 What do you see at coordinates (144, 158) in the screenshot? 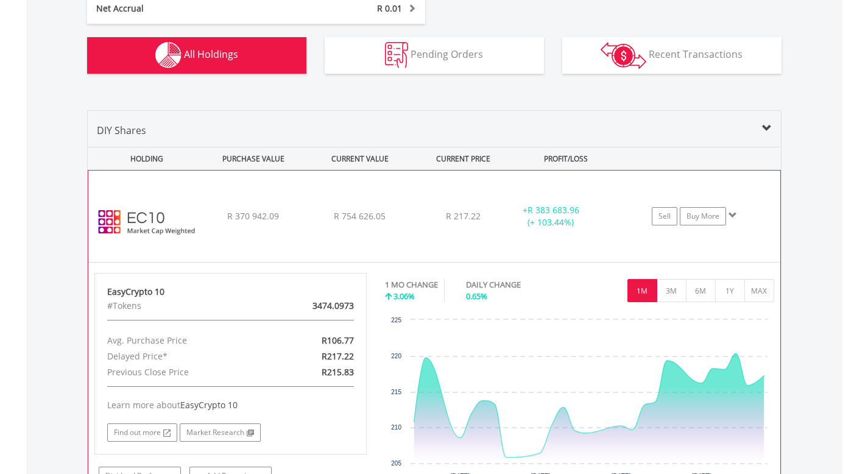
I see `div: HOLDING` at bounding box center [144, 158].